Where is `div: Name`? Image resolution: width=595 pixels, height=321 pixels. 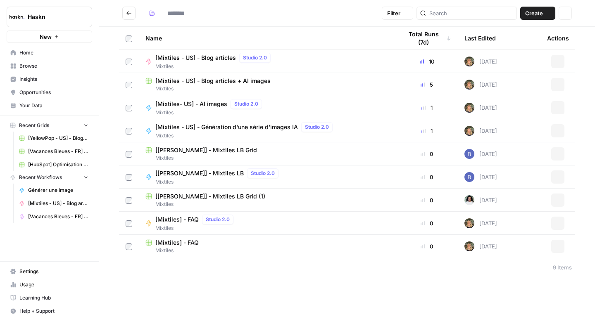 div: Name is located at coordinates (267, 38).